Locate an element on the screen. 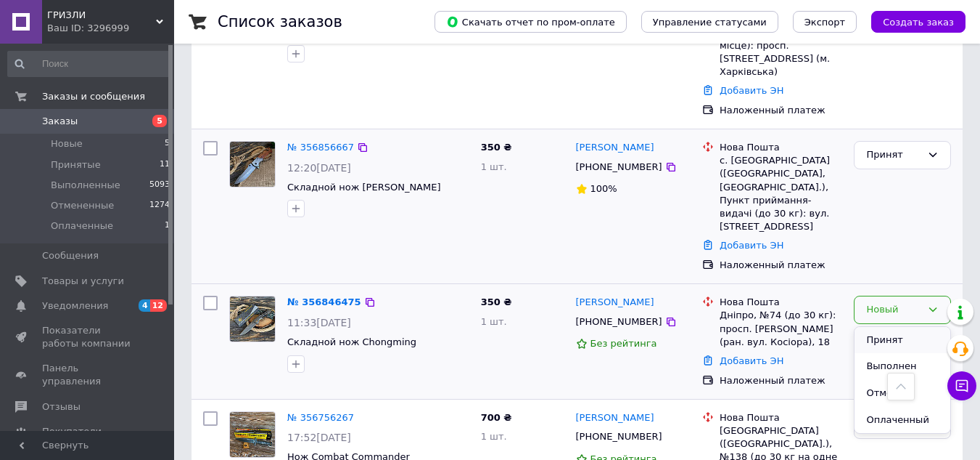  li: Отменен is located at coordinates (902, 393).